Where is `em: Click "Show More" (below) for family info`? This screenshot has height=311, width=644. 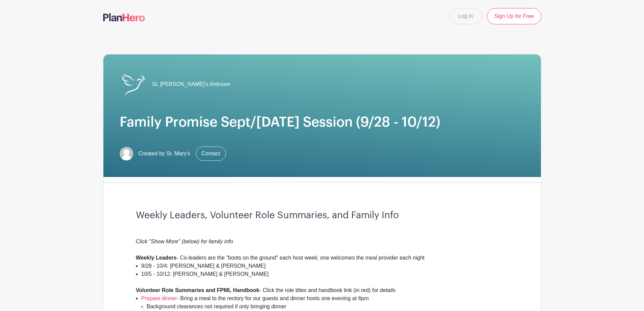 em: Click "Show More" (below) for family info is located at coordinates (185, 241).